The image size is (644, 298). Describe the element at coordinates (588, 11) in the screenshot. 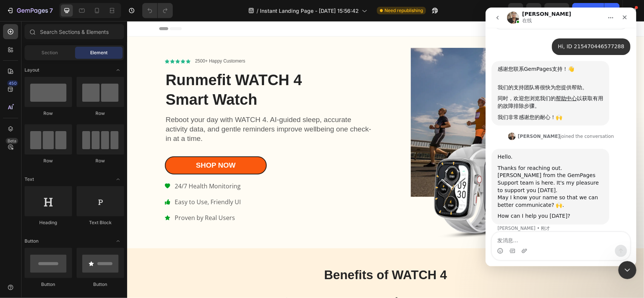

I see `button: Publish` at that location.